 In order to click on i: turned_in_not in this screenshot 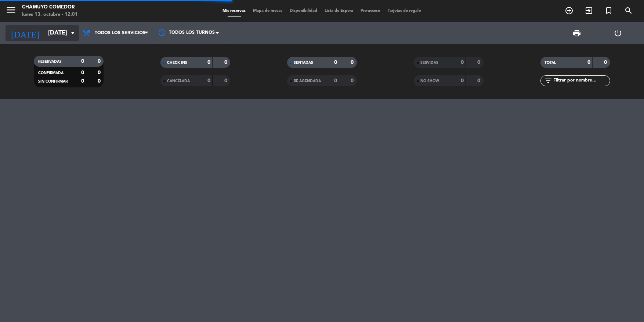, I will do `click(609, 11)`.